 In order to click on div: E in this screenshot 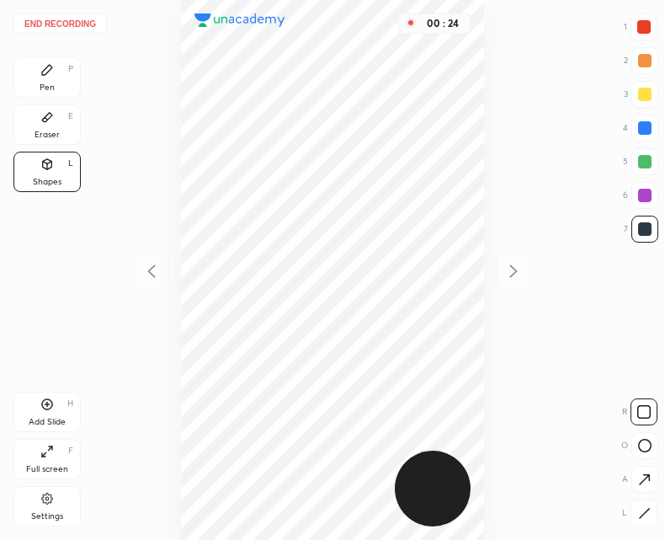, I will do `click(71, 116)`.